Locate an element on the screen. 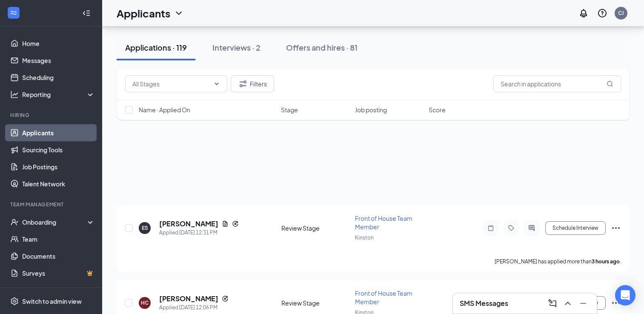 This screenshot has width=644, height=314. svg: MagnifyingGlass is located at coordinates (610, 84).